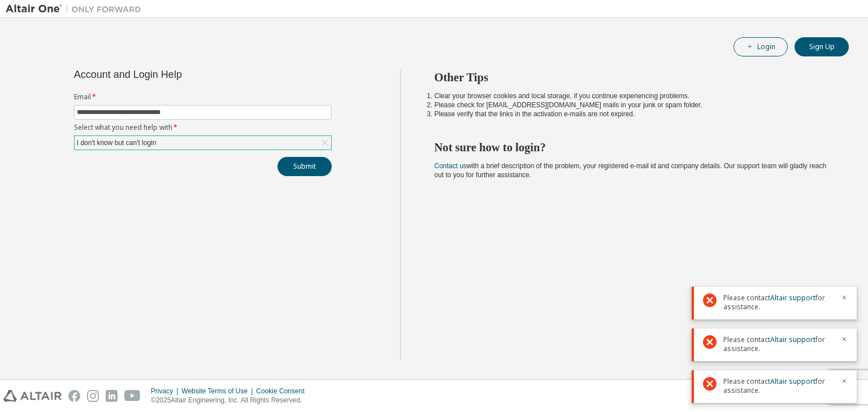 This screenshot has height=412, width=868. What do you see at coordinates (632, 77) in the screenshot?
I see `h2: Other Tips` at bounding box center [632, 77].